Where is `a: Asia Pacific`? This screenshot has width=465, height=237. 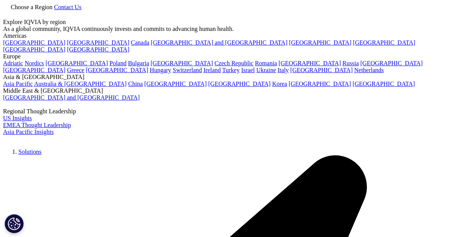 a: Asia Pacific is located at coordinates (18, 84).